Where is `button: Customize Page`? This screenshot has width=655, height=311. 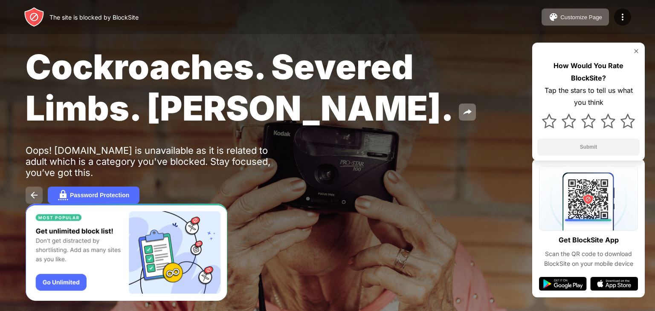 button: Customize Page is located at coordinates (575, 17).